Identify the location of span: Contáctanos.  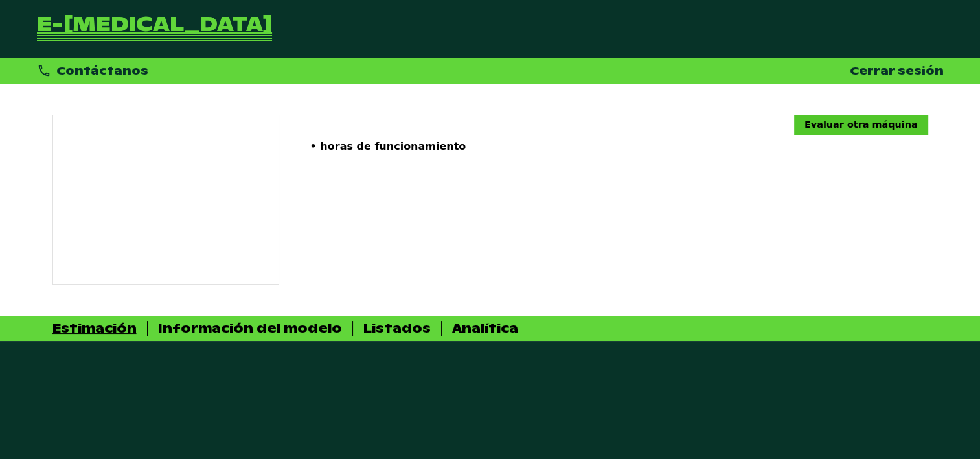
(102, 71).